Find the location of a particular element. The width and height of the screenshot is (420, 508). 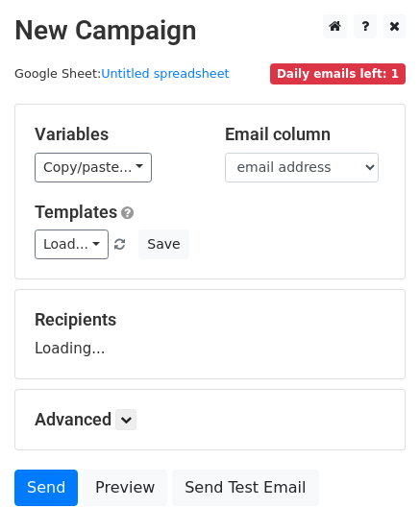

a: Send is located at coordinates (46, 487).